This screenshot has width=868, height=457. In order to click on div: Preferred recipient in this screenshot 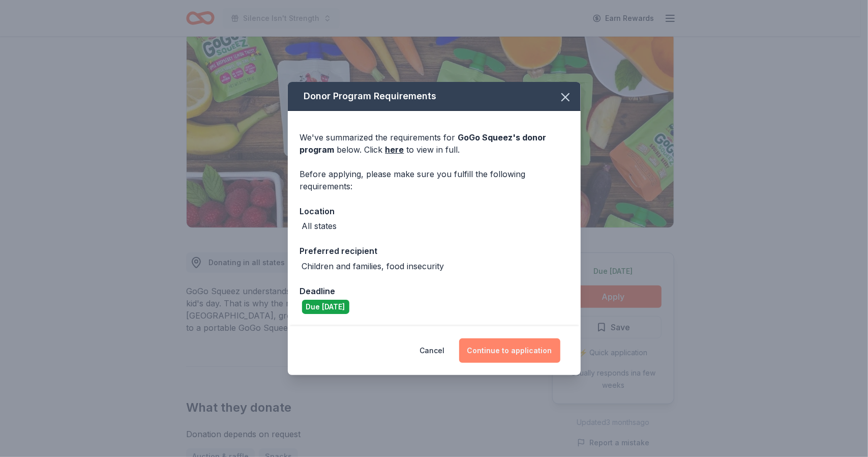, I will do `click(435, 251)`.